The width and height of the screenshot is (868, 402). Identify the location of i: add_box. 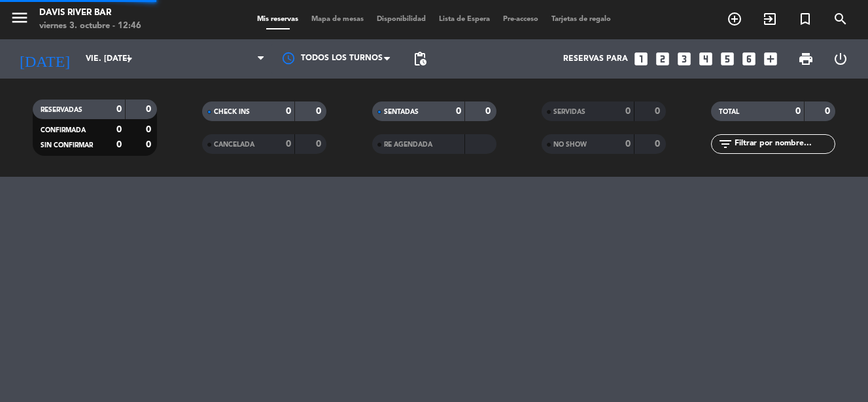
(770, 59).